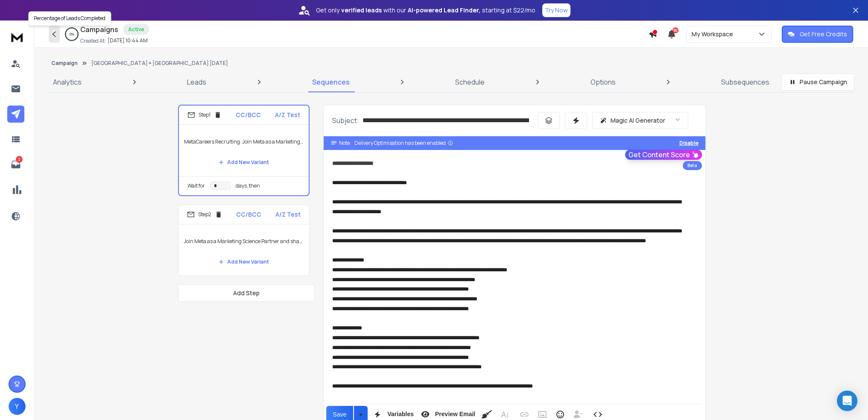 This screenshot has height=420, width=868. I want to click on div: Beta, so click(692, 165).